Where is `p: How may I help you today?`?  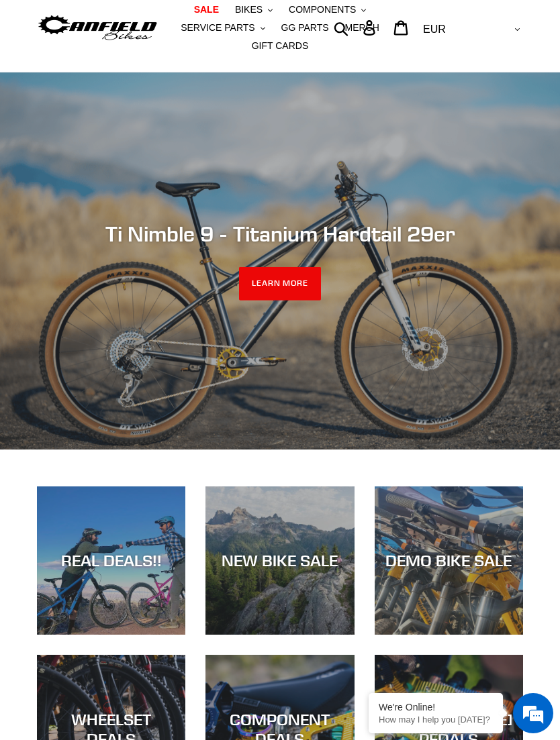 p: How may I help you today? is located at coordinates (436, 719).